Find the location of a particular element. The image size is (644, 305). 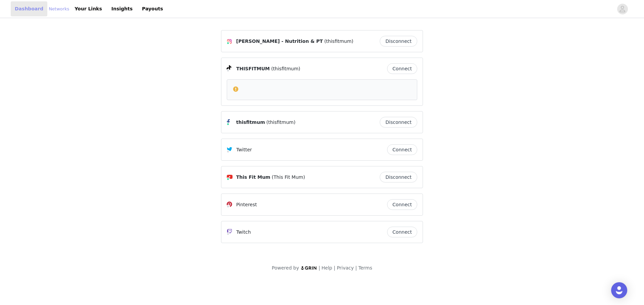

img: Instagram Icon is located at coordinates (230, 42).